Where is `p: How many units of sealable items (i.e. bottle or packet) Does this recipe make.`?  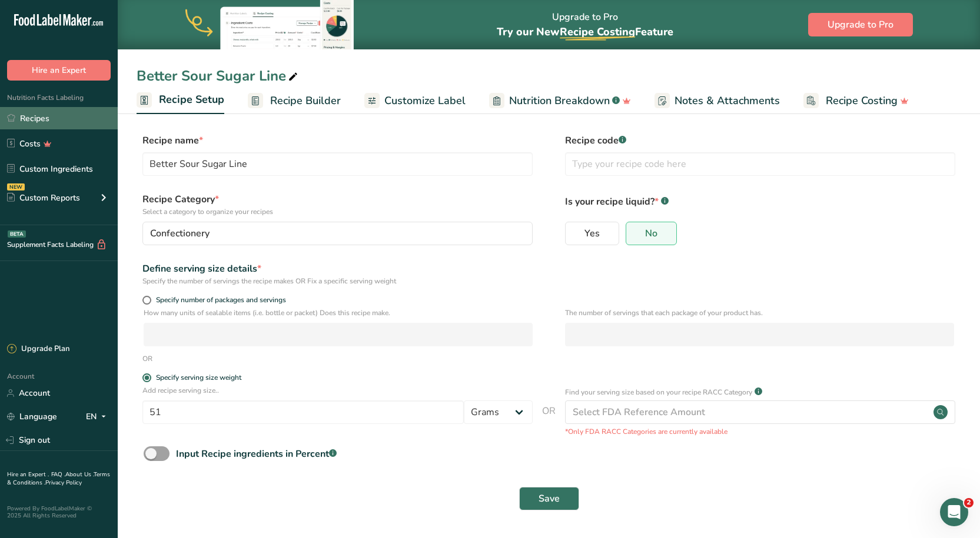
p: How many units of sealable items (i.e. bottle or packet) Does this recipe make. is located at coordinates (338, 313).